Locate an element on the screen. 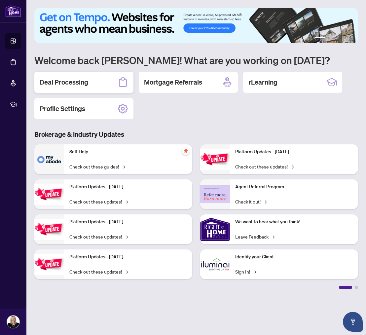  img: Profile Icon is located at coordinates (13, 322).